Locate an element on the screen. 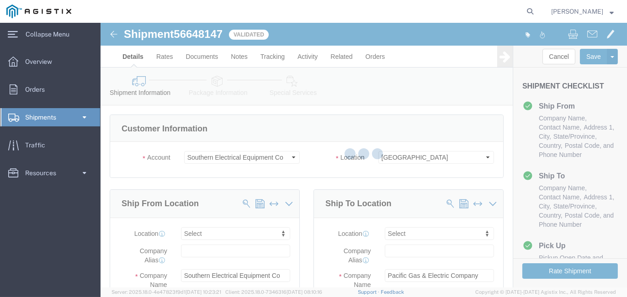 The width and height of the screenshot is (627, 297). span: Collapse Menu is located at coordinates (51, 34).